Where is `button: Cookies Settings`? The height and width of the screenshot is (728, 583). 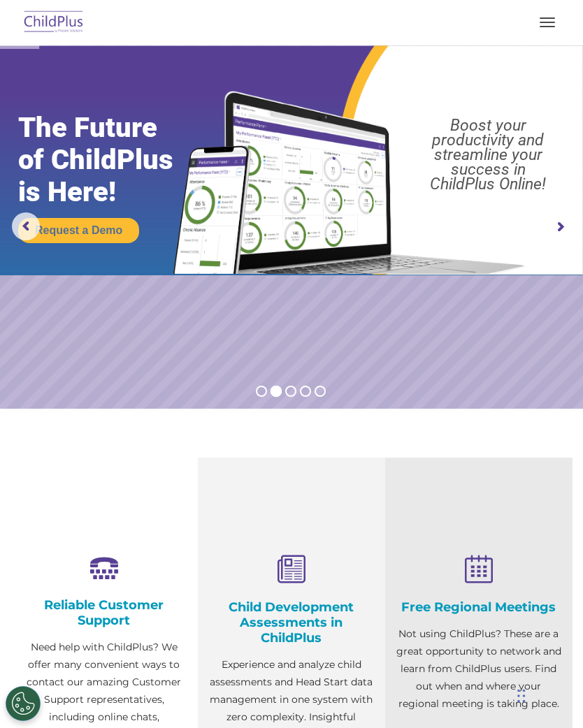 button: Cookies Settings is located at coordinates (23, 703).